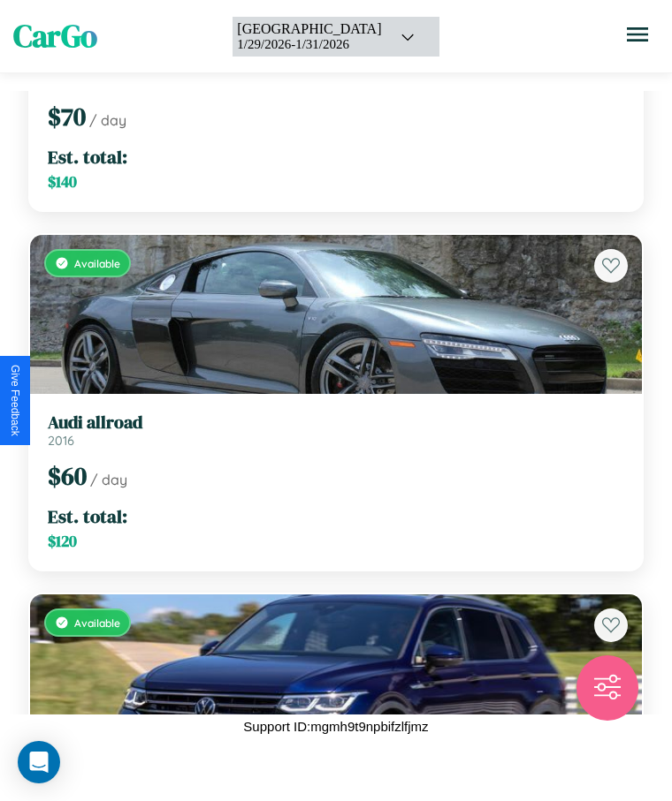 The width and height of the screenshot is (672, 801). What do you see at coordinates (62, 541) in the screenshot?
I see `span: $ 120` at bounding box center [62, 541].